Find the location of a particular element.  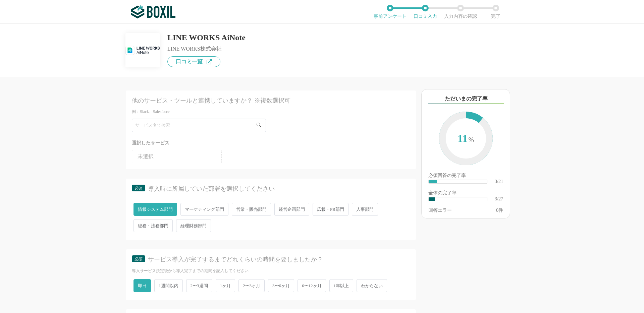

div: 全体の完了率 is located at coordinates (465, 194).